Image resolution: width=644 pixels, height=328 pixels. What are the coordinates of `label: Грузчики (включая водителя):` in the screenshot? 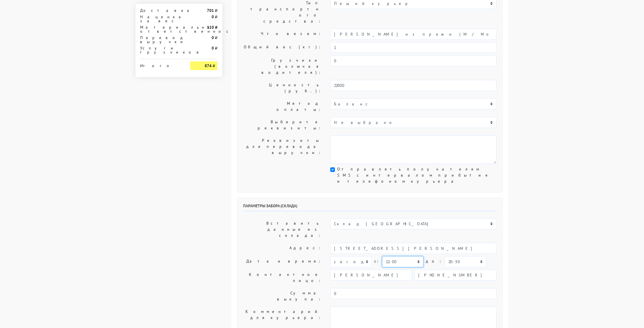 It's located at (283, 66).